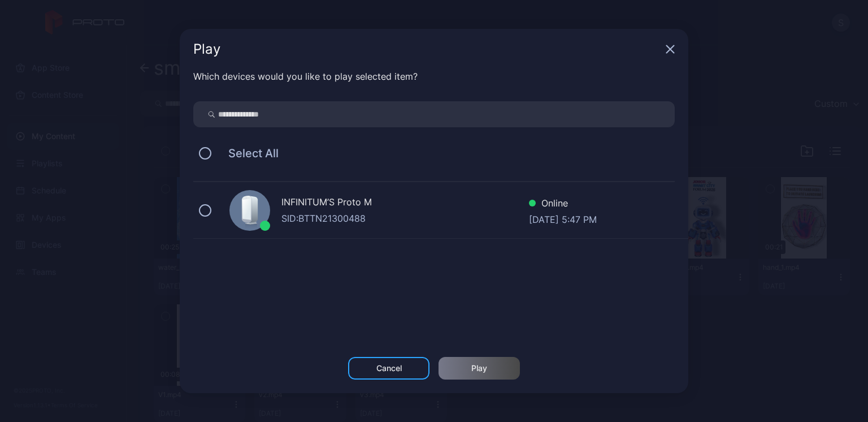 The width and height of the screenshot is (868, 422). I want to click on div: SID: BTTN21300488, so click(406, 219).